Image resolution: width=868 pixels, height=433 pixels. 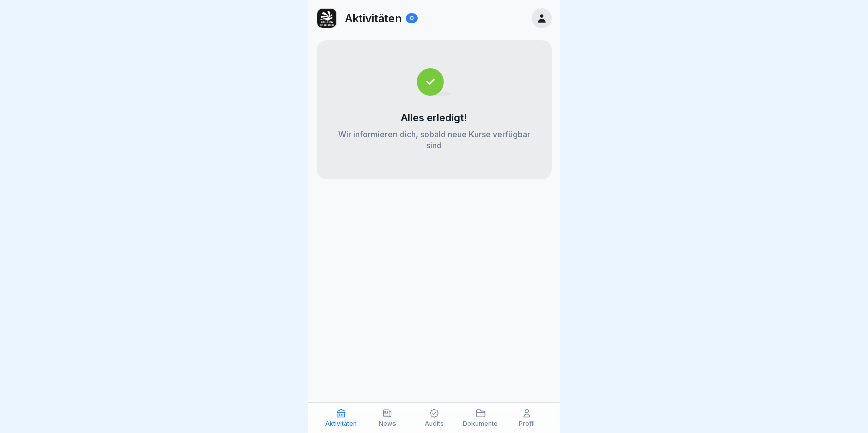 What do you see at coordinates (326, 18) in the screenshot?
I see `img: zazc8asra4ka39jdtci05bj8.png` at bounding box center [326, 18].